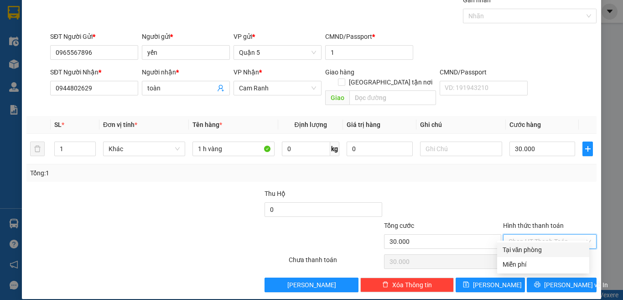  What do you see at coordinates (543, 264) in the screenshot?
I see `div: Miễn phí` at bounding box center [543, 264].